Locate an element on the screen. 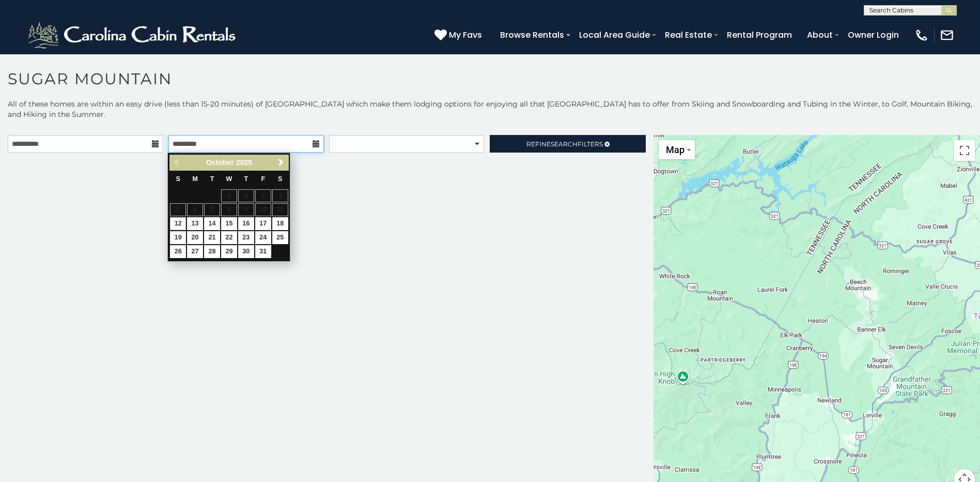  img: White-1-2.png is located at coordinates (133, 35).